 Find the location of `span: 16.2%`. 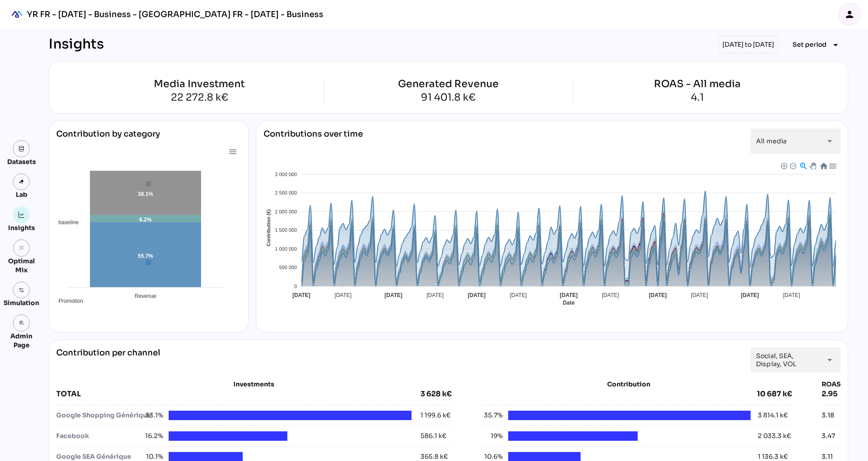

span: 16.2% is located at coordinates (153, 436).